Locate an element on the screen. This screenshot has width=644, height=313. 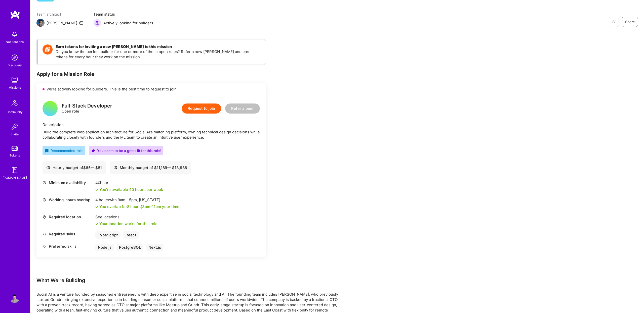
img: Community is located at coordinates (15, 103).